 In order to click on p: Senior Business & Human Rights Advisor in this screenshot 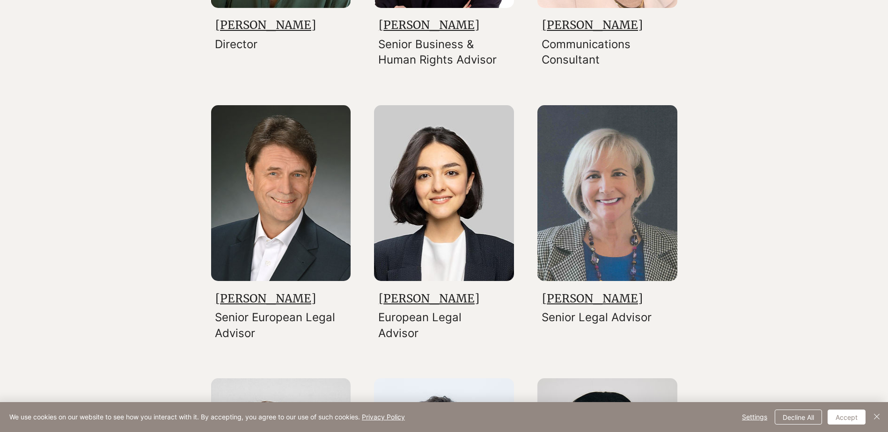, I will do `click(441, 52)`.